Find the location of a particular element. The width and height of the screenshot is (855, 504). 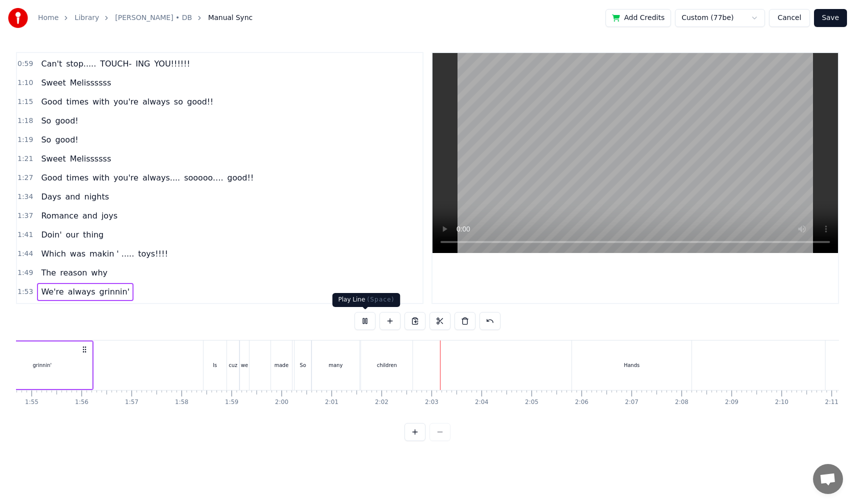

button: Add Credits is located at coordinates (638, 18).